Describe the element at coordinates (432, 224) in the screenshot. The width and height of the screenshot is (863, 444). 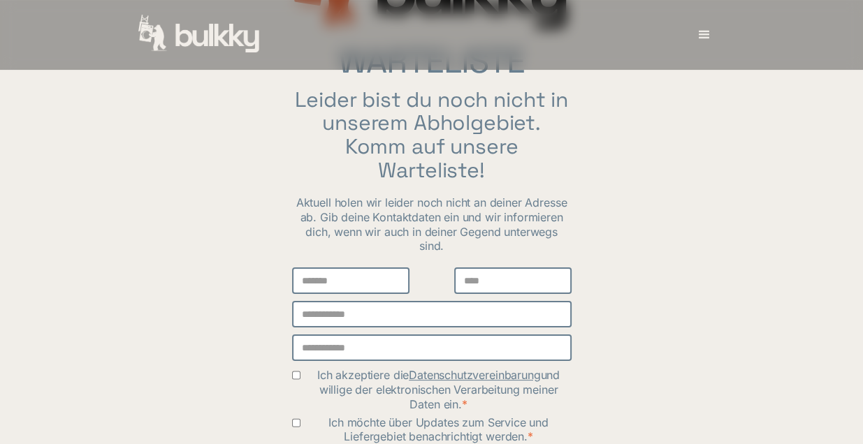
I see `div: Aktuell holen wir leider noch nicht an deiner Adresse ab. Gib deine Kontaktdaten ein und wir info...` at that location.